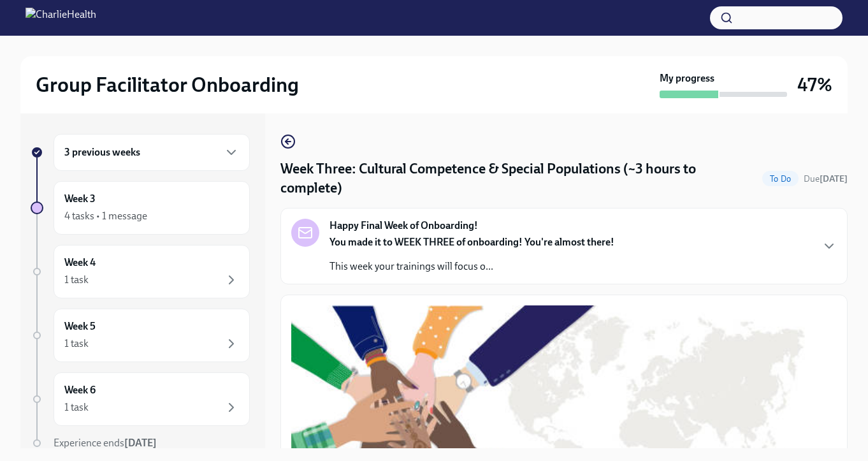 Image resolution: width=868 pixels, height=461 pixels. I want to click on h3: 47%, so click(814, 85).